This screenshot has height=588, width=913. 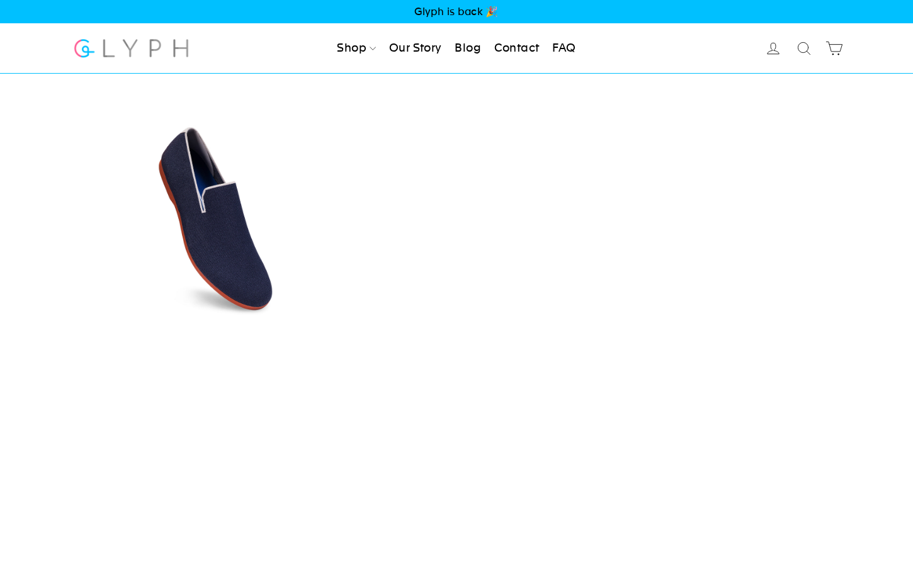 What do you see at coordinates (517, 49) in the screenshot?
I see `a: Contact` at bounding box center [517, 49].